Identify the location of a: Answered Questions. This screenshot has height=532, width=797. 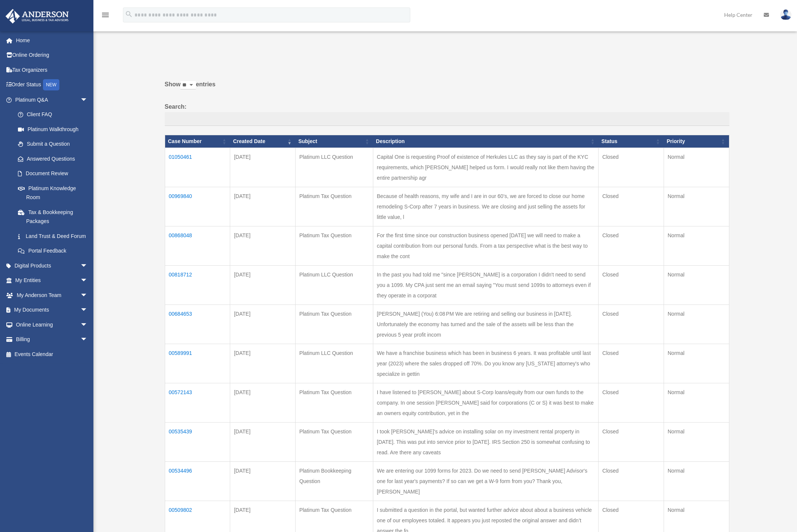
(51, 159).